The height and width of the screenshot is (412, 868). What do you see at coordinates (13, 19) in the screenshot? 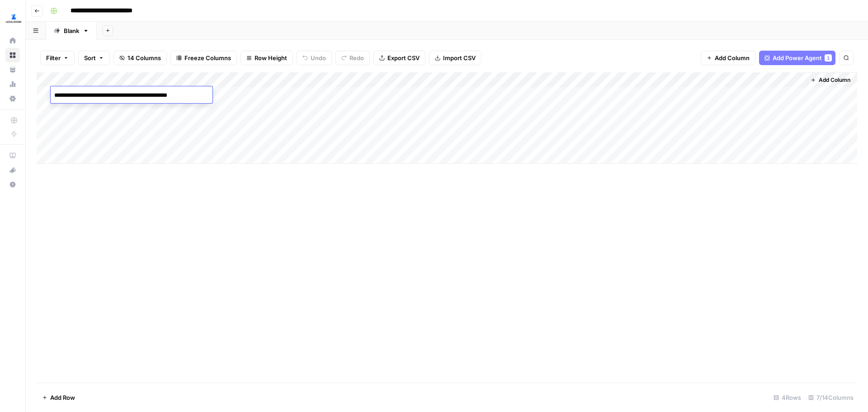
I see `button: Workspace: LegalZoom` at bounding box center [13, 19].